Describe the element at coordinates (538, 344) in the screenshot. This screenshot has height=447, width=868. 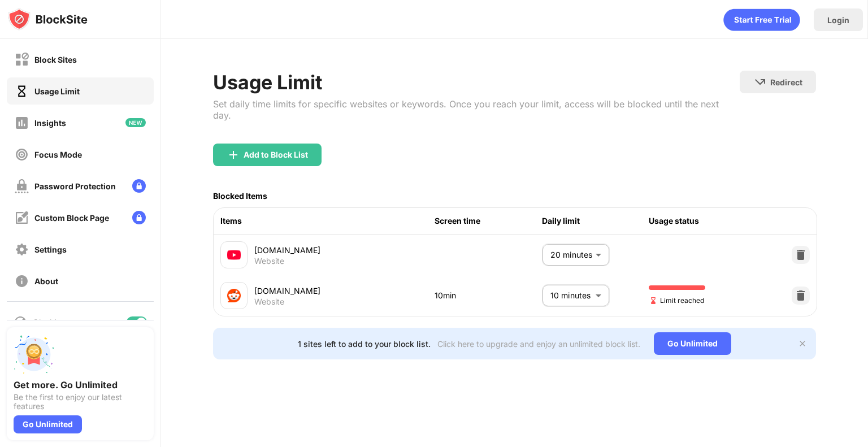
I see `div: Click here to upgrade and enjoy an unlimited block list.` at that location.